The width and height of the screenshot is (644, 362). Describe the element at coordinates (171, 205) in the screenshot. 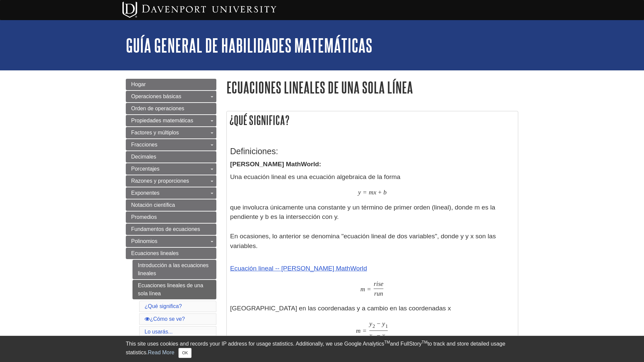

I see `a: Notación científica` at that location.